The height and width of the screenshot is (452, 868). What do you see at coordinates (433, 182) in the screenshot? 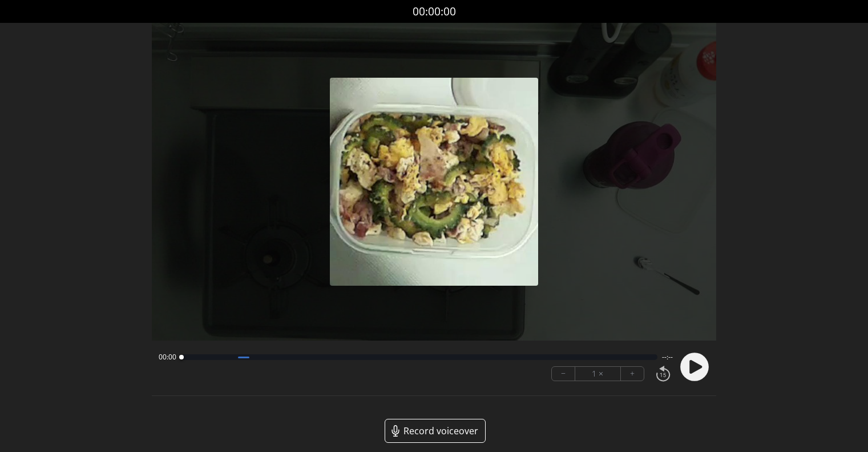
I see `img: Poster Image` at bounding box center [433, 182].